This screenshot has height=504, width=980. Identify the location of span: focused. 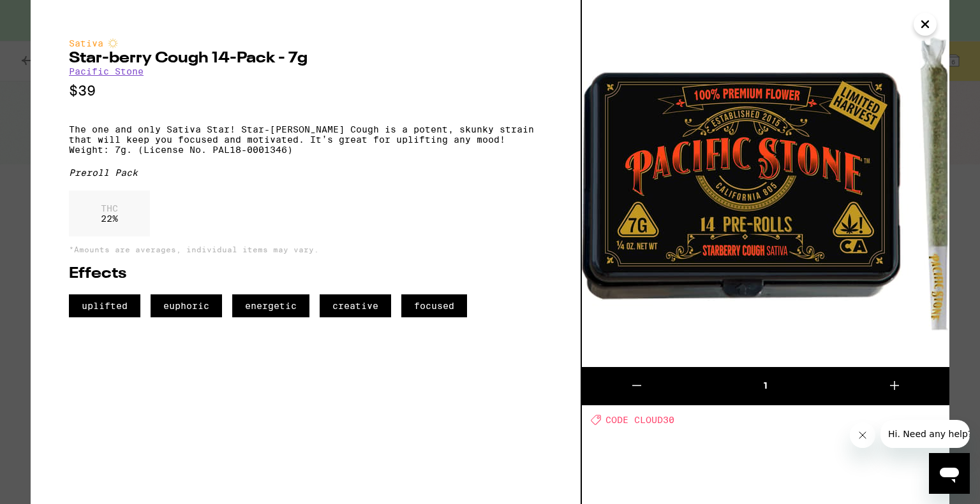
(434, 306).